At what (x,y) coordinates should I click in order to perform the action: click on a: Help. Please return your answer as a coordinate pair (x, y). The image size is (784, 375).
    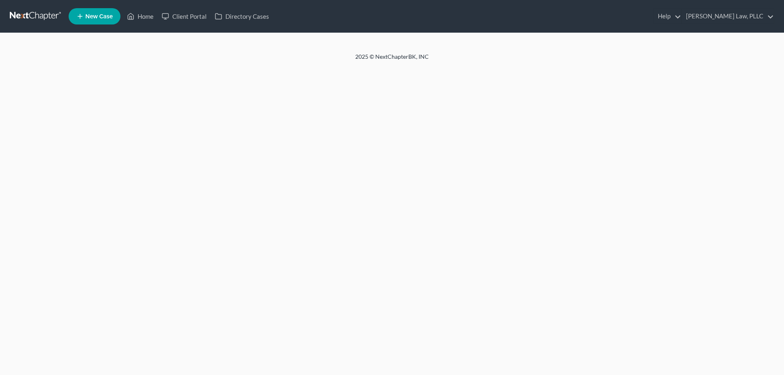
    Looking at the image, I should click on (667, 16).